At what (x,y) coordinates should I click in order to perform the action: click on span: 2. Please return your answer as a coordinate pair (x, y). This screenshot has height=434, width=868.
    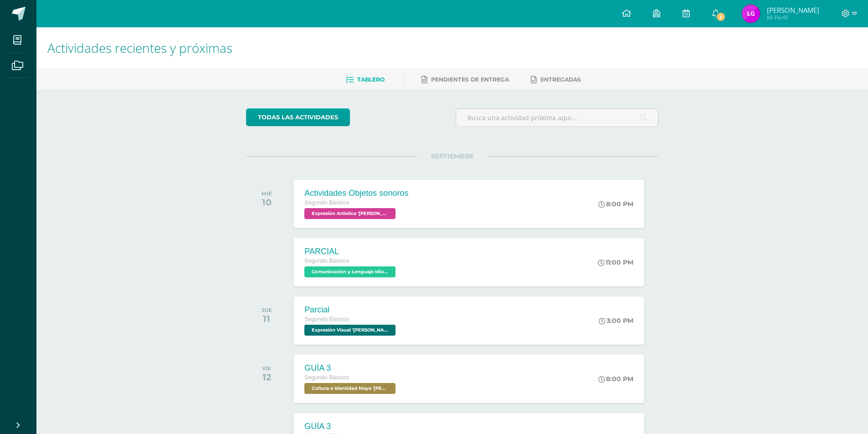
    Looking at the image, I should click on (721, 17).